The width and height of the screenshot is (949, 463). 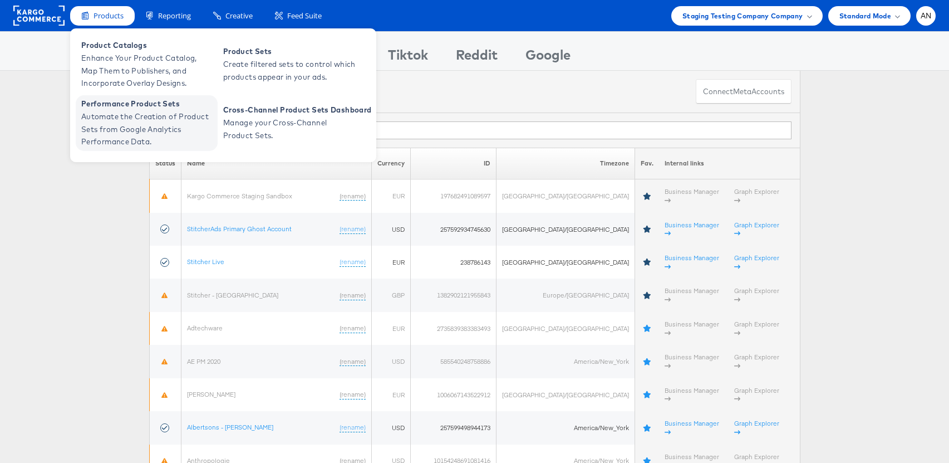 What do you see at coordinates (204, 361) in the screenshot?
I see `a: AE PM 2020` at bounding box center [204, 361].